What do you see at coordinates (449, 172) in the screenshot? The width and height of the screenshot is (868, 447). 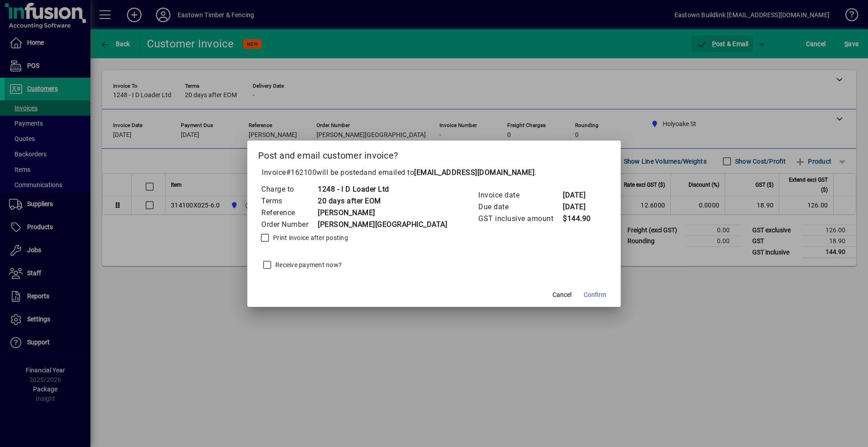 I see `span: and emailed to` at bounding box center [449, 172].